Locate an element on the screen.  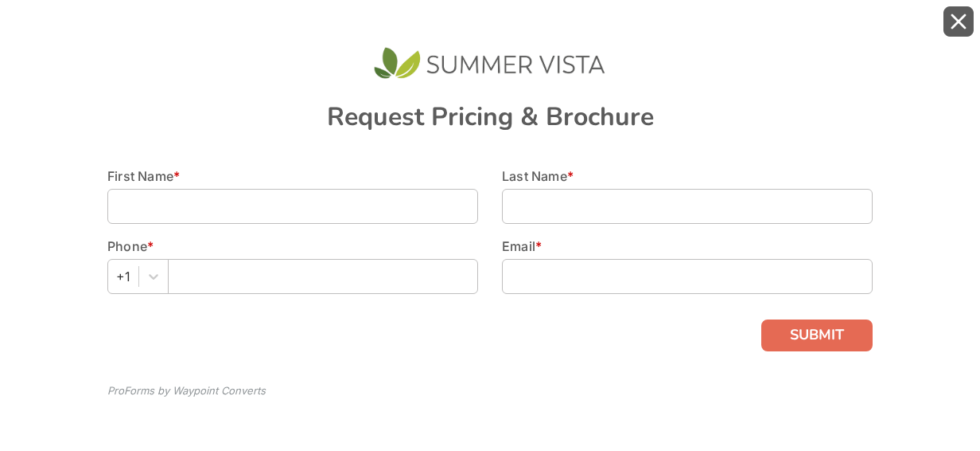
span: Last Name is located at coordinates (535, 176).